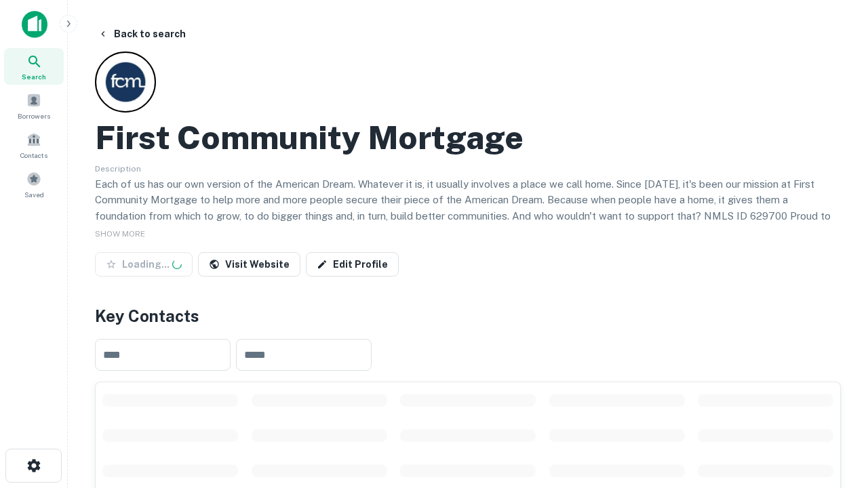 The image size is (868, 488). I want to click on div: Saved, so click(34, 184).